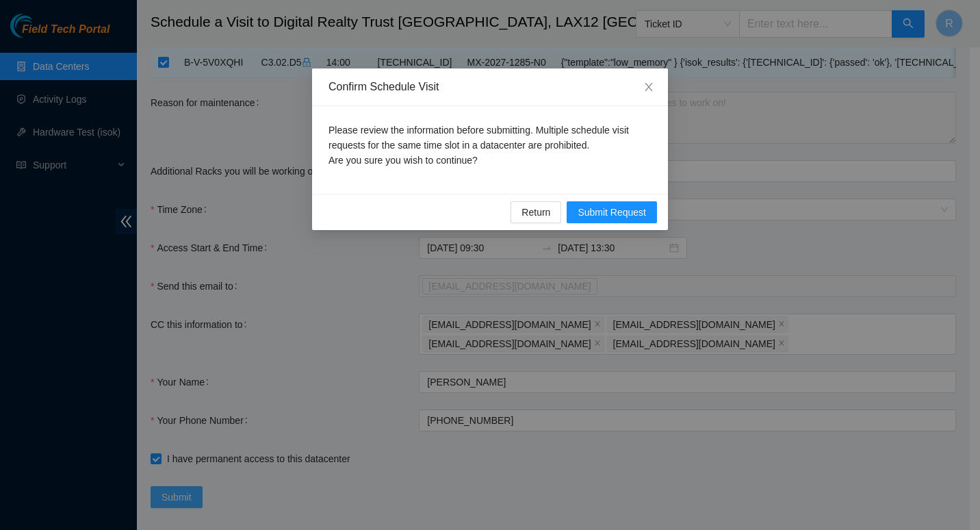 Image resolution: width=980 pixels, height=530 pixels. Describe the element at coordinates (490, 87) in the screenshot. I see `div: Confirm Schedule Visit` at that location.